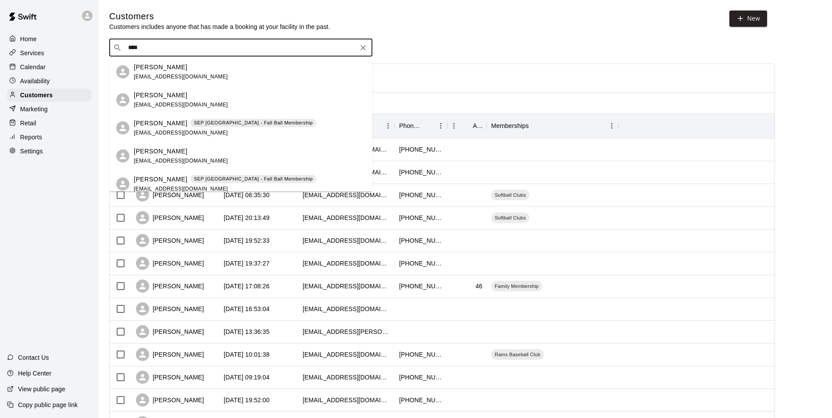 The image size is (832, 418). Describe the element at coordinates (246, 241) in the screenshot. I see `div: 2025-10-06 19:52:33` at that location.